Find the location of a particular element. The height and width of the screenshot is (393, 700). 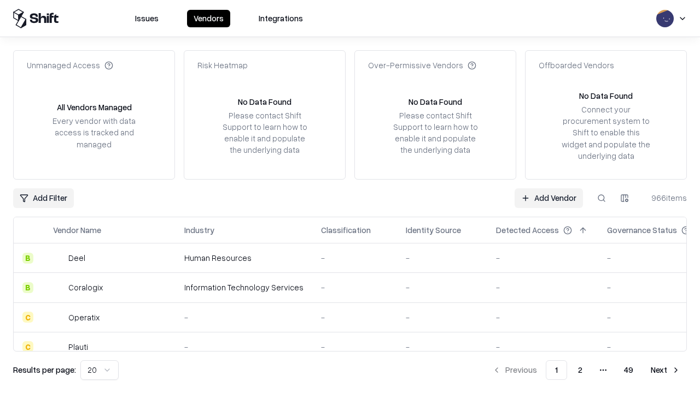

button: Integrations is located at coordinates (280, 19).